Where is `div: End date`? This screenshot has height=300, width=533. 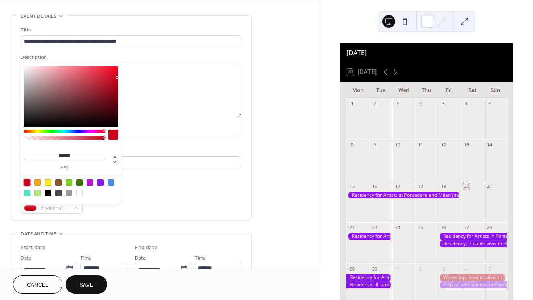
div: End date is located at coordinates (146, 248).